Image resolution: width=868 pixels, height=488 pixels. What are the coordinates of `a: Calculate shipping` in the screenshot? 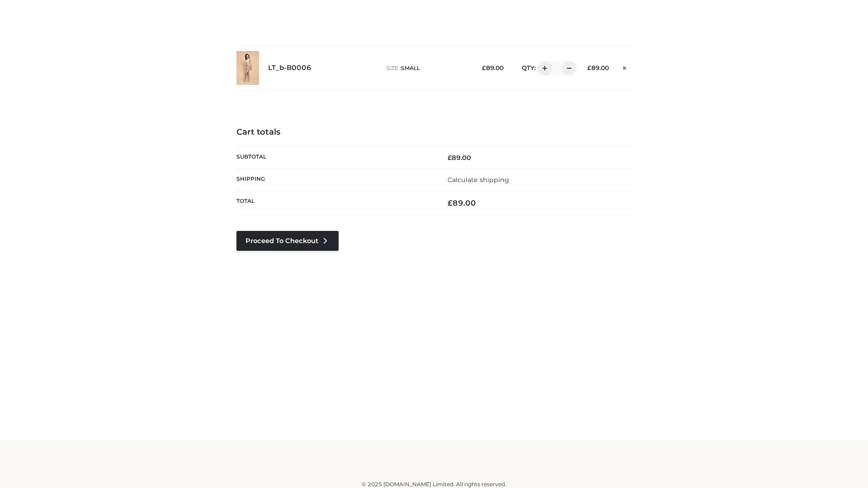 It's located at (478, 179).